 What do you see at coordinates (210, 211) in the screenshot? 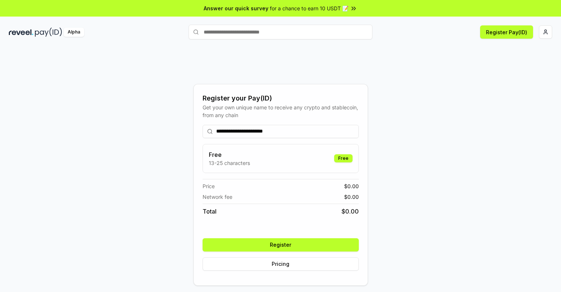
I see `span: Total` at bounding box center [210, 211].